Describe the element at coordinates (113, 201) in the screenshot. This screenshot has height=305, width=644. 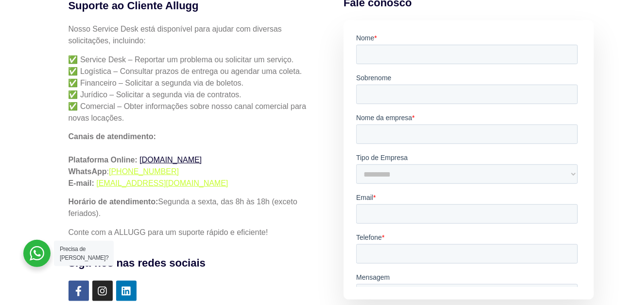
I see `strong: Horário de atendimento:` at that location.